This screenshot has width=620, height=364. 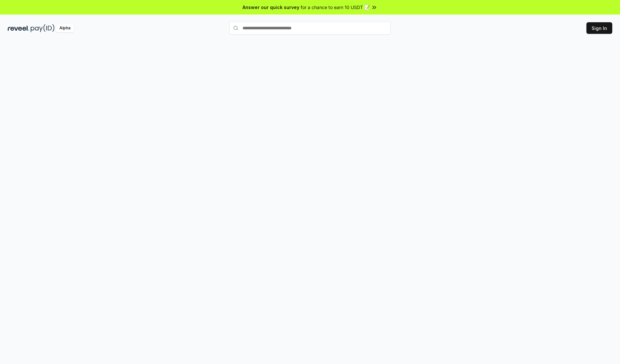 I want to click on div: Alpha, so click(x=65, y=28).